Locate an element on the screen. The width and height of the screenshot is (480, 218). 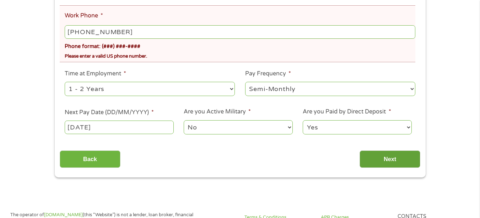
label: Are you Active Military is located at coordinates (217, 112).